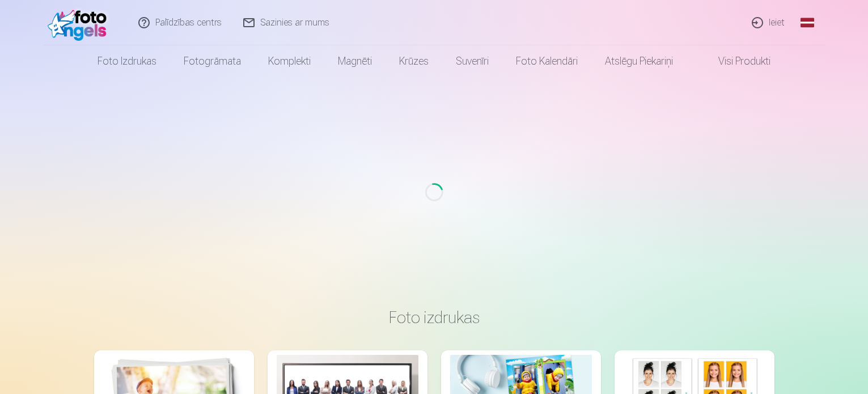 The image size is (868, 394). Describe the element at coordinates (289, 61) in the screenshot. I see `a: Komplekti` at that location.